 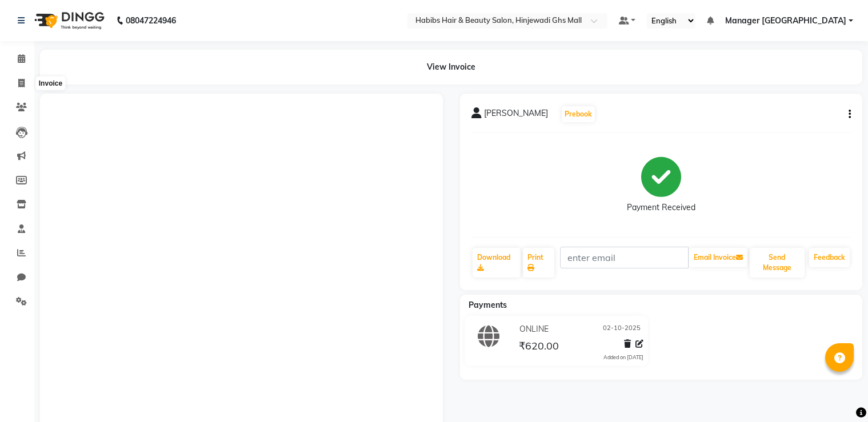 I want to click on input: enter email, so click(x=624, y=257).